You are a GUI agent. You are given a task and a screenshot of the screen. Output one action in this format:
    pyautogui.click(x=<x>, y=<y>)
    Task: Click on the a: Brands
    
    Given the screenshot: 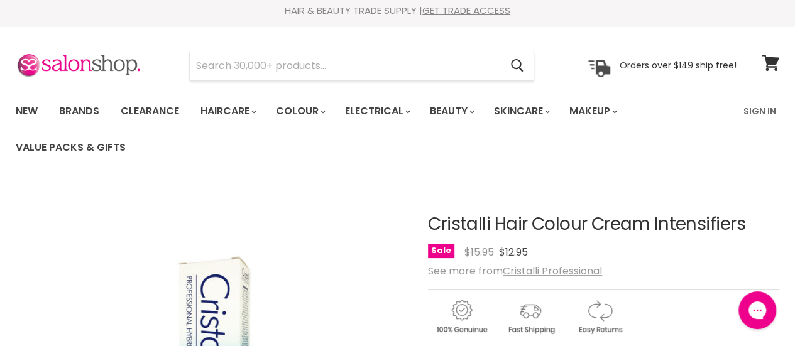 What is the action you would take?
    pyautogui.click(x=79, y=111)
    